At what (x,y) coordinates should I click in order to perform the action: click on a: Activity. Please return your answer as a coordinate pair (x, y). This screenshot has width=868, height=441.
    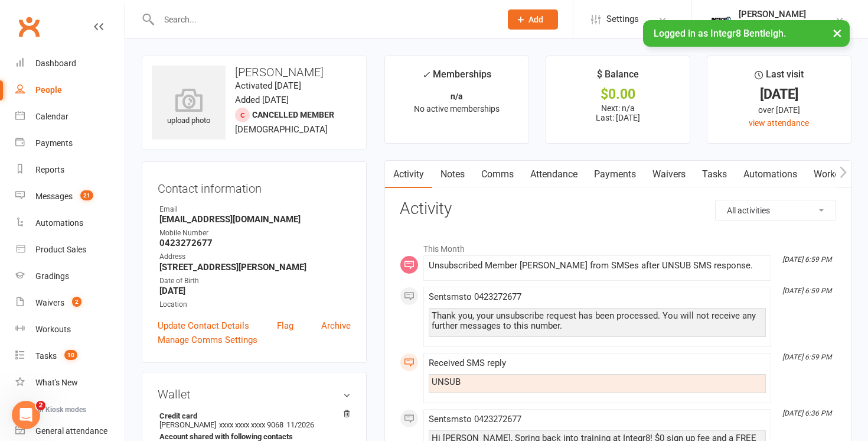
    Looking at the image, I should click on (409, 174).